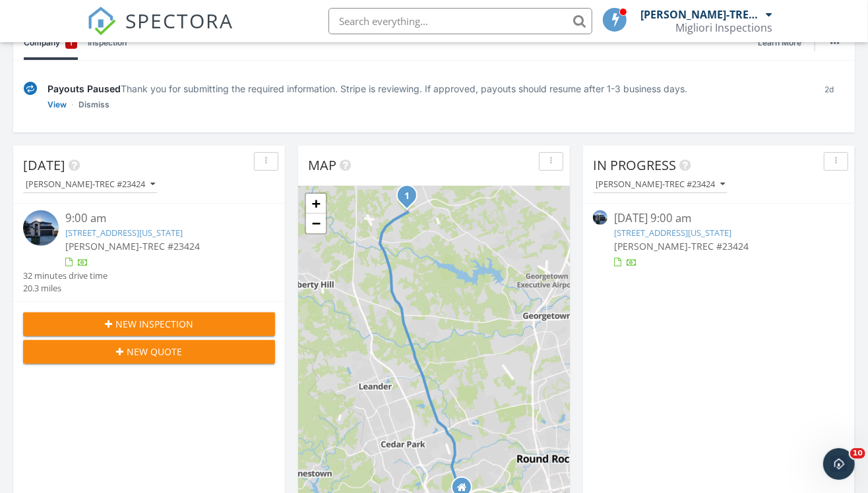 The image size is (868, 493). What do you see at coordinates (836, 43) in the screenshot?
I see `img: ellipsis-632cfdd7c38ec3a7d453.svg` at bounding box center [836, 43].